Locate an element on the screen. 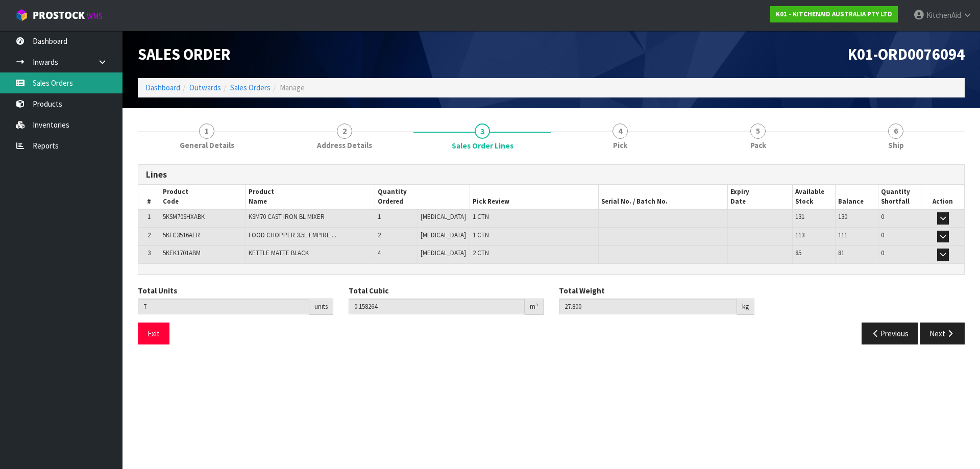  span: KSM70 CAST IRON BL MIXER is located at coordinates (287, 216).